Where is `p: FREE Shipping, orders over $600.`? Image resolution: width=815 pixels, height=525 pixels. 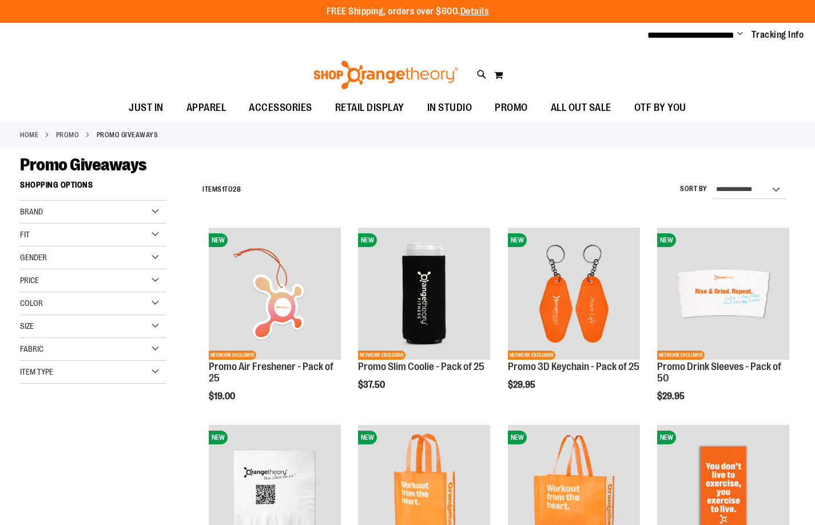 p: FREE Shipping, orders over $600. is located at coordinates (408, 11).